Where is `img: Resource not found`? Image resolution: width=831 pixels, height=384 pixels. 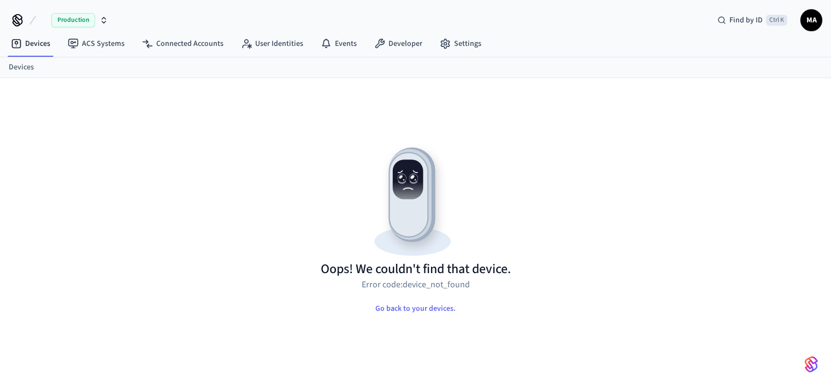 img: Resource not found is located at coordinates (416, 199).